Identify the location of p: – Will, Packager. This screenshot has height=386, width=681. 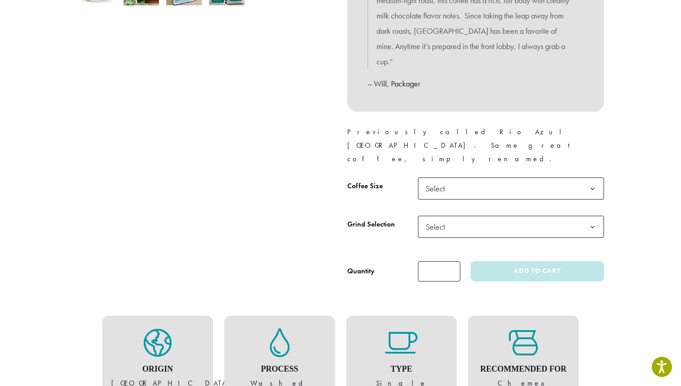
(475, 84).